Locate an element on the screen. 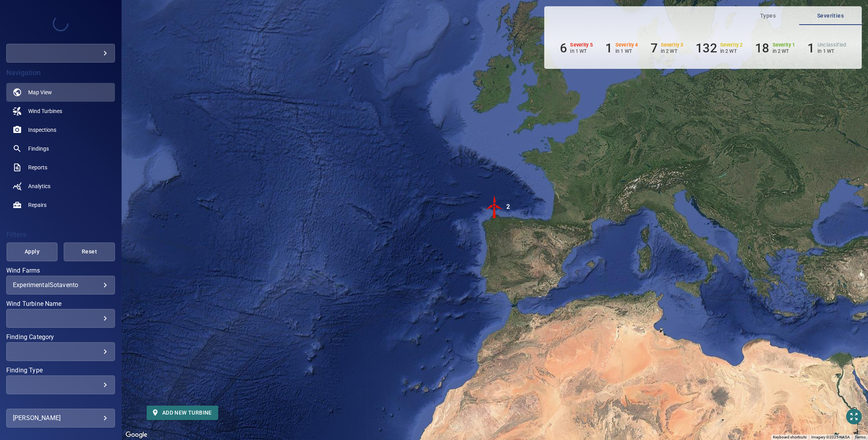 The width and height of the screenshot is (868, 440). h4: Navigation is located at coordinates (61, 73).